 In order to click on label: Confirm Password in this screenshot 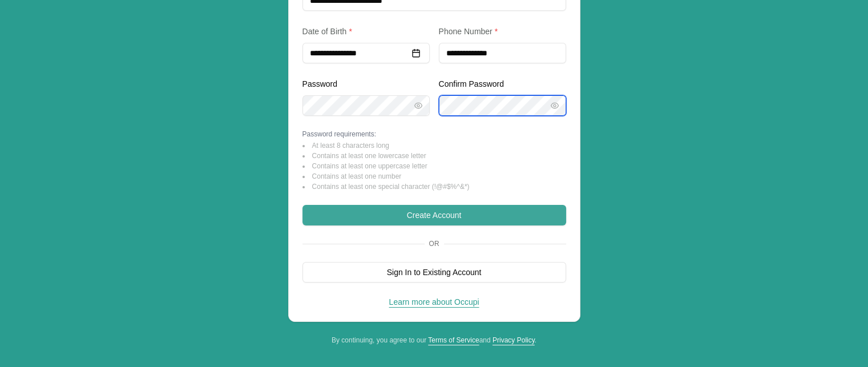, I will do `click(472, 84)`.